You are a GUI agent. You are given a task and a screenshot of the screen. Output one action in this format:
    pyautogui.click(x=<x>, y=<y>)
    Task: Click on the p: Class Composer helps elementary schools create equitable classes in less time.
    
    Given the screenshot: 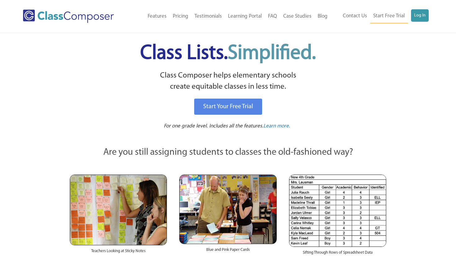 What is the action you would take?
    pyautogui.click(x=228, y=81)
    